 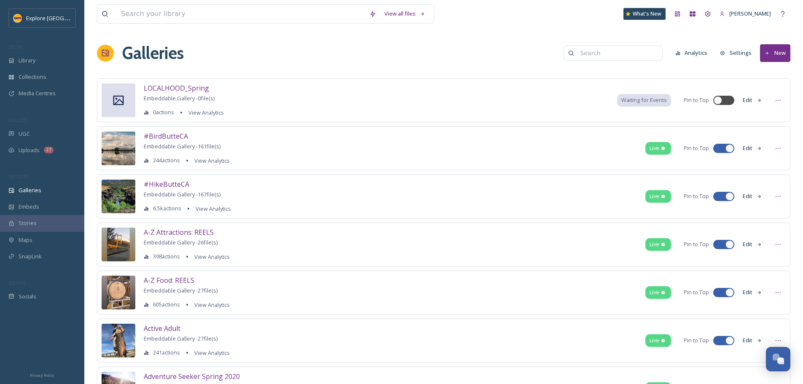 What do you see at coordinates (118, 293) in the screenshot?
I see `img: 6b9a9114-bc3e-4950-8730-0e15387023ad.jpg` at bounding box center [118, 293].